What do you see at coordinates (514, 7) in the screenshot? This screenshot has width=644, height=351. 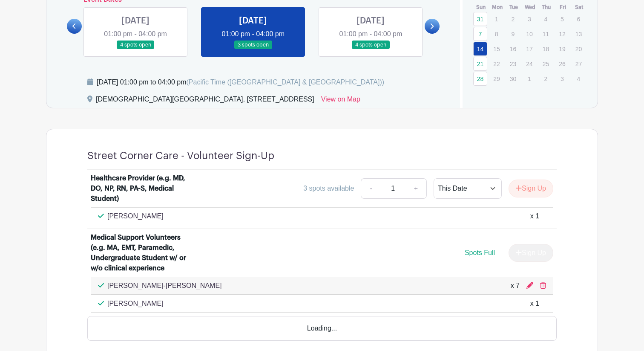 I see `th: Tue` at bounding box center [514, 7].